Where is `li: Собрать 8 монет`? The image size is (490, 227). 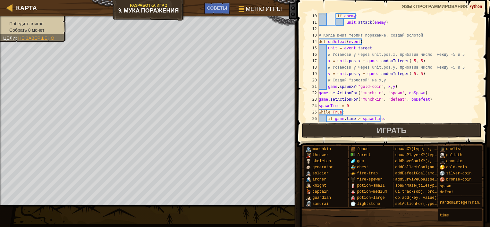
li: Собрать 8 монет is located at coordinates (32, 30).